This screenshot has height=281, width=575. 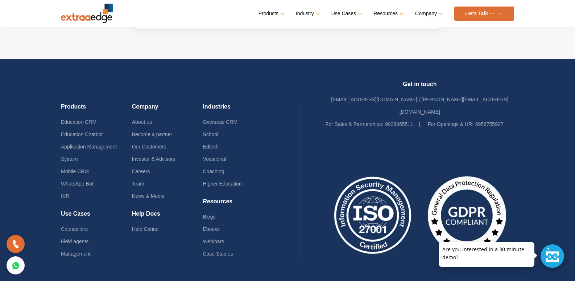 What do you see at coordinates (141, 171) in the screenshot?
I see `a: Careers` at bounding box center [141, 171].